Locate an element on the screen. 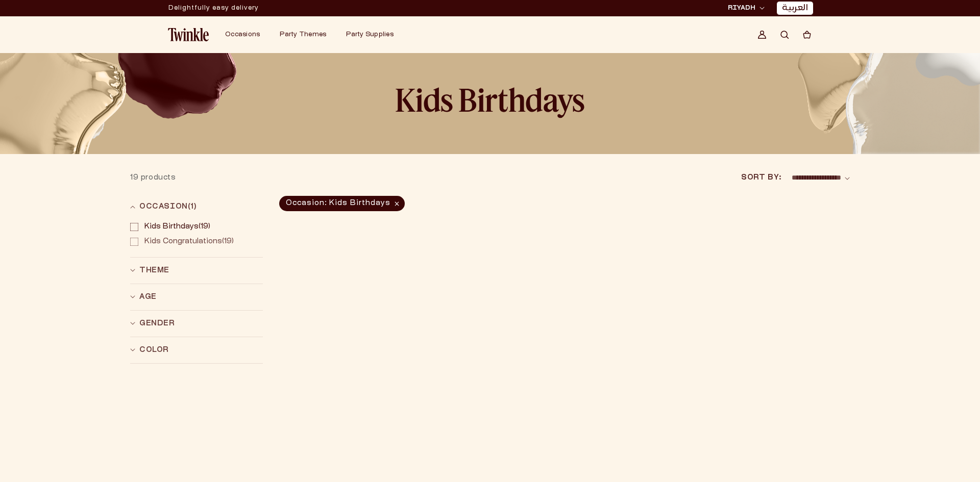 The image size is (980, 482). a: Occasion: Kids Birthdays is located at coordinates (342, 203).